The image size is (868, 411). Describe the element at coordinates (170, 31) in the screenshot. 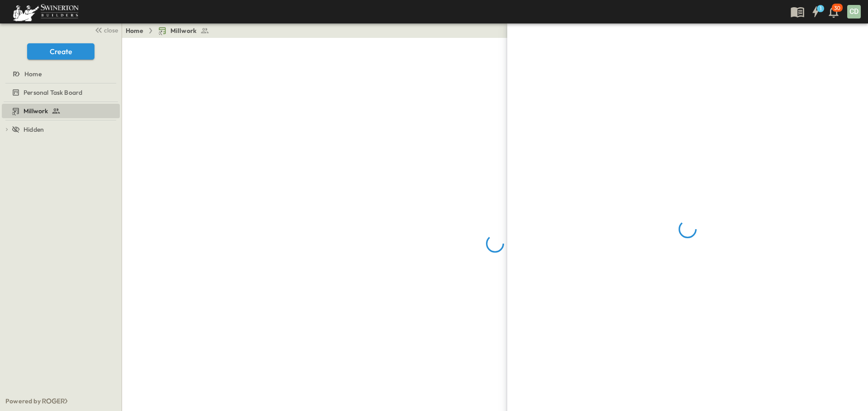

I see `nav: breadcrumbs` at that location.